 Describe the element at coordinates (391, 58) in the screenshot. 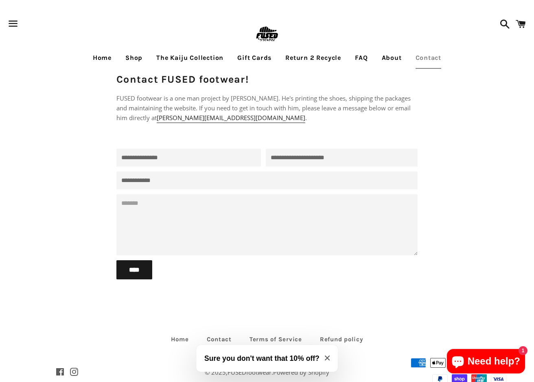

I see `a: About` at that location.